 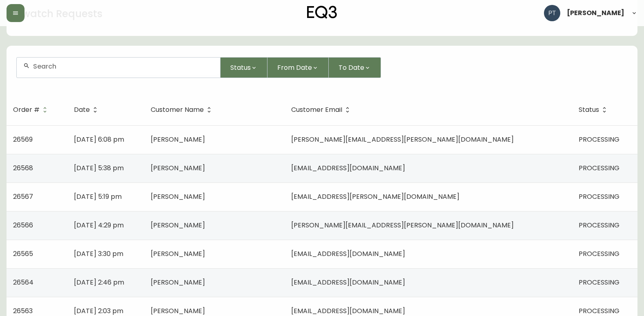 I want to click on span: 26564, so click(x=23, y=282).